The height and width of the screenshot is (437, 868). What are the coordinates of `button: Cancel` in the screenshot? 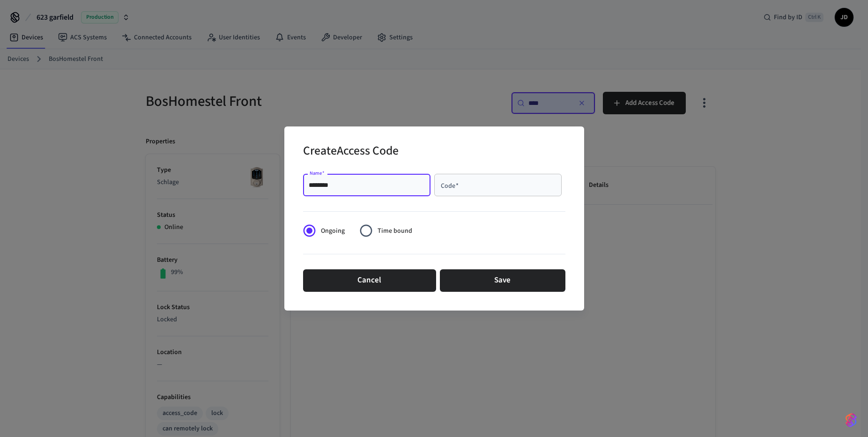 It's located at (370, 281).